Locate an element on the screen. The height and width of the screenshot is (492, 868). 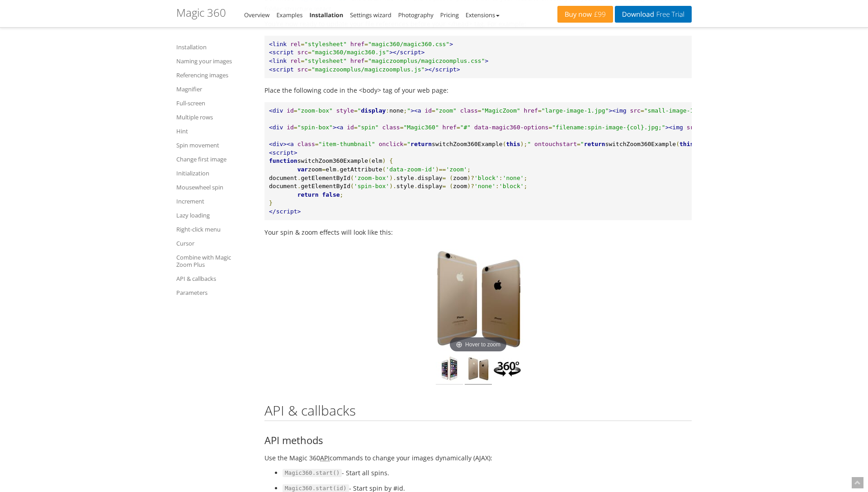
a: Extensions is located at coordinates (482, 15).